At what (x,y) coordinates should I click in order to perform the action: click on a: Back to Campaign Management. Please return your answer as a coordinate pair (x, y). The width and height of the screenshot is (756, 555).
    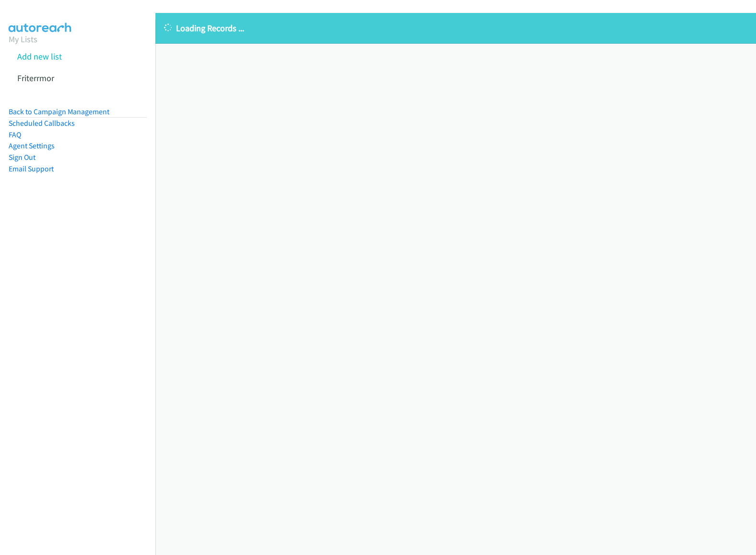
    Looking at the image, I should click on (59, 111).